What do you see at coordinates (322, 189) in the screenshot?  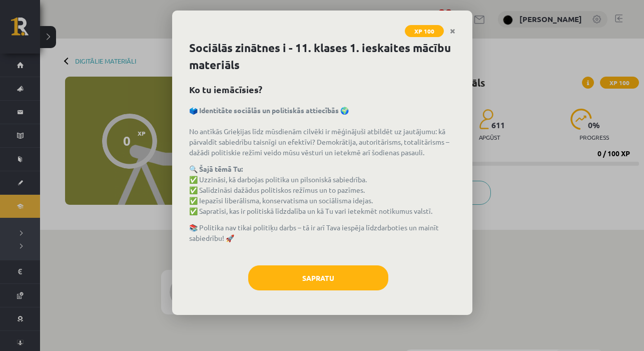 I see `p: ✅ Uzzināsi, kā darbojas politika un pilsoniskā sabiedrība. ✅ Salīdzināsi dažādus politiskos režīm...` at bounding box center [322, 189].